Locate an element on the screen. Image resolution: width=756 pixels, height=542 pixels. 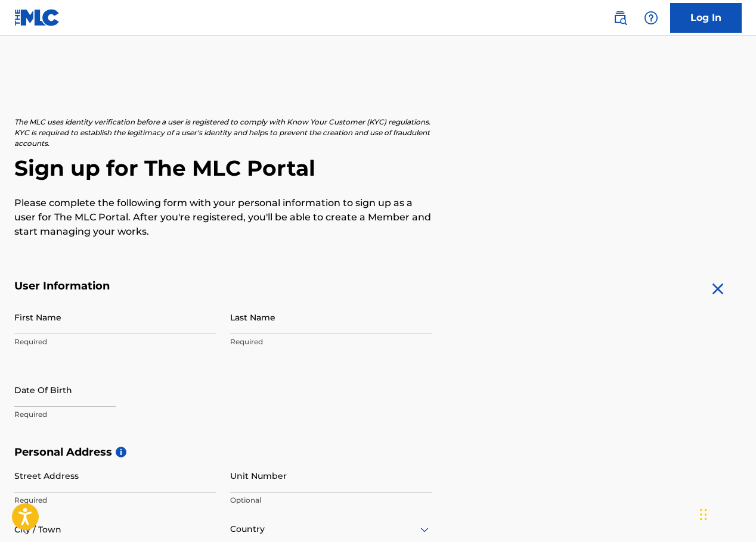
span: i is located at coordinates (121, 452).